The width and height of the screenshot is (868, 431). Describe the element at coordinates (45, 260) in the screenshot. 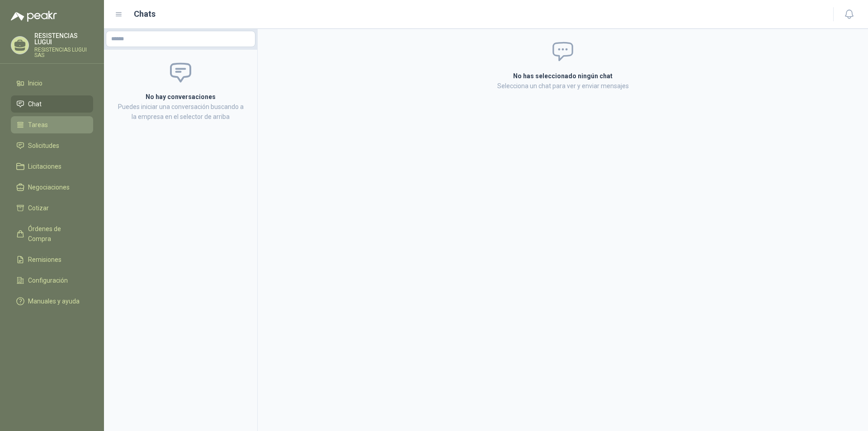

I see `span: Remisiones` at that location.